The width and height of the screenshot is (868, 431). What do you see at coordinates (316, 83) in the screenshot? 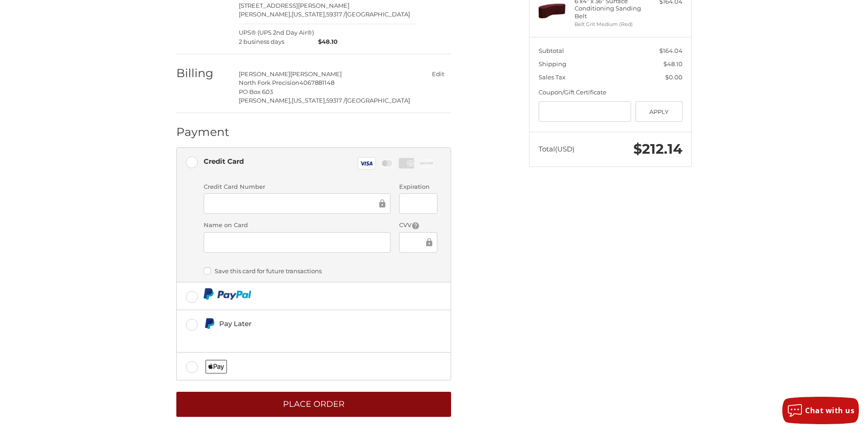
I see `span: 4067881148` at bounding box center [316, 83].